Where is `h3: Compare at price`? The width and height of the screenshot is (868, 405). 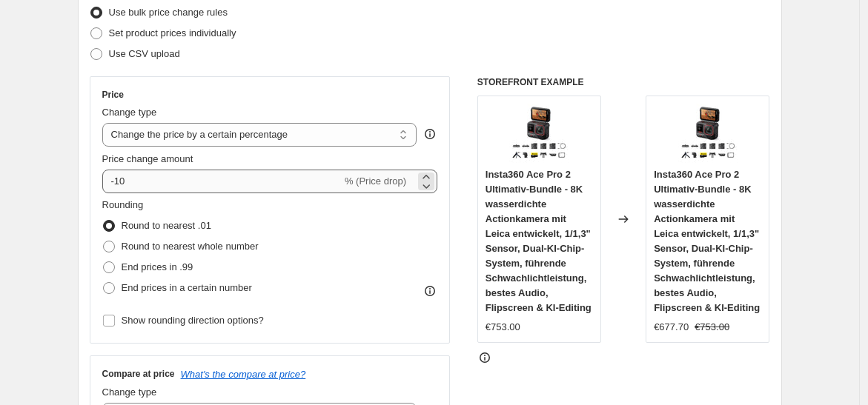 h3: Compare at price is located at coordinates (139, 374).